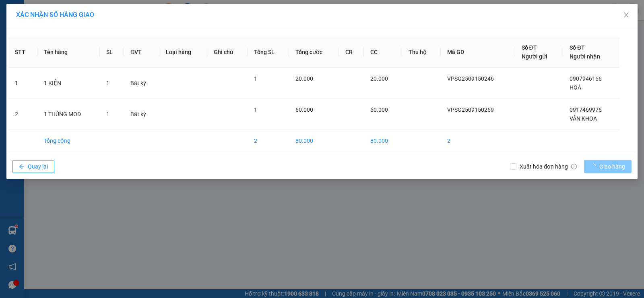 The image size is (644, 298). What do you see at coordinates (112, 52) in the screenshot?
I see `th: SL` at bounding box center [112, 52].